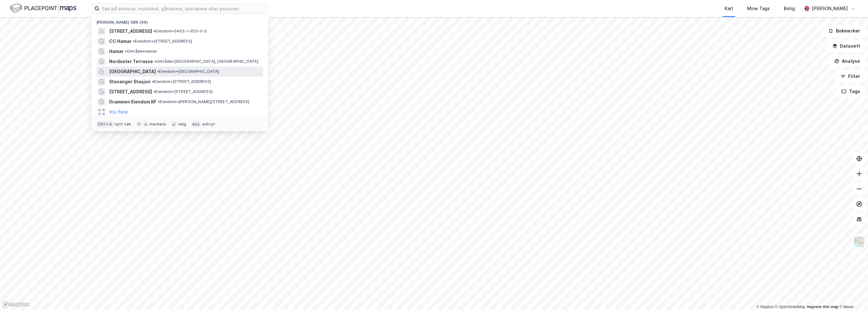 The width and height of the screenshot is (868, 310). Describe the element at coordinates (196, 124) in the screenshot. I see `div: esc` at that location.